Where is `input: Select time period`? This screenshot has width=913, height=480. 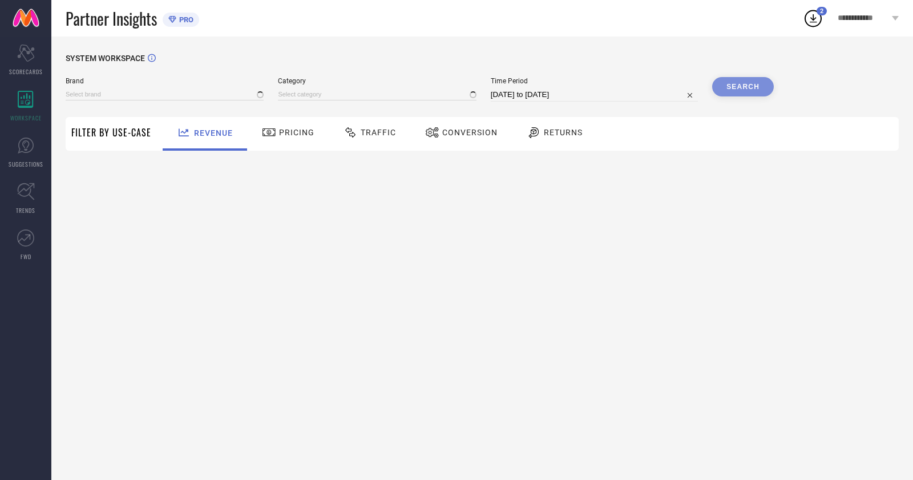 input: Select time period is located at coordinates (594, 95).